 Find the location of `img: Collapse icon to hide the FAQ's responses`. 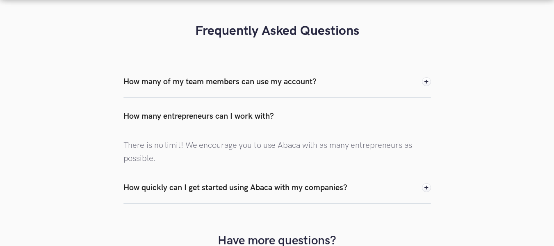

img: Collapse icon to hide the FAQ's responses is located at coordinates (427, 116).